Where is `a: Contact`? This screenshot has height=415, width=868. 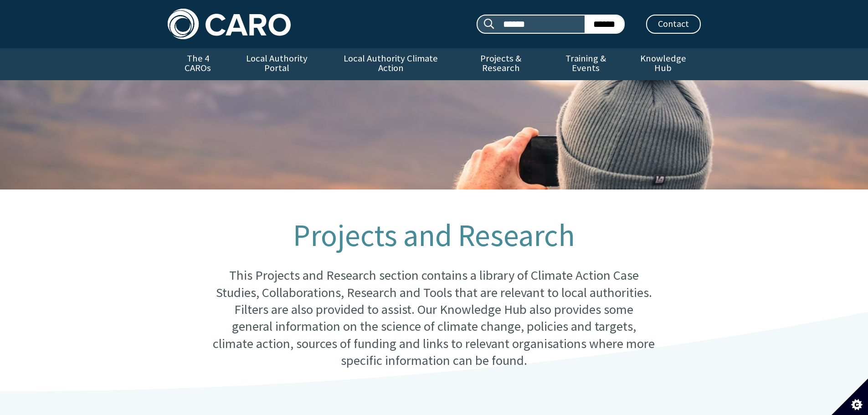 a: Contact is located at coordinates (673, 24).